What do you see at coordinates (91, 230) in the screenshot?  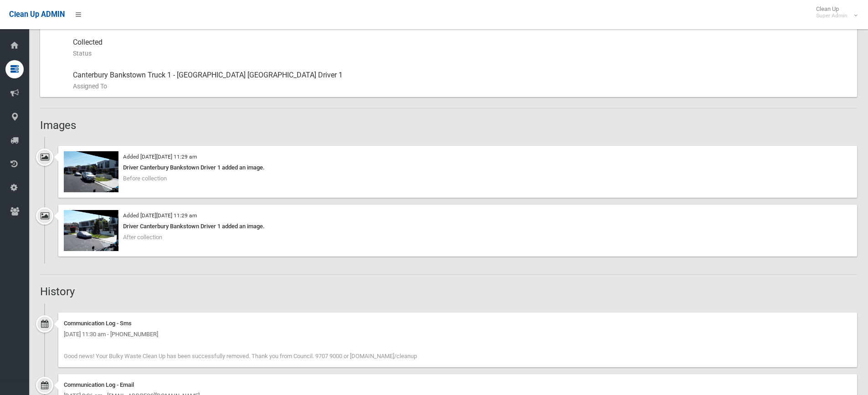 I see `img: 2025-09-2511.29.372142858551792709062.jpg` at bounding box center [91, 230].